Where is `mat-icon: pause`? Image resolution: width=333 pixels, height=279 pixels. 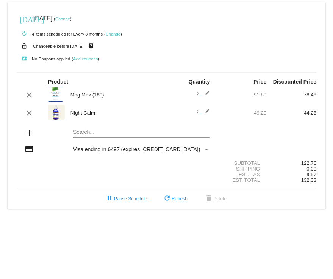
mat-icon: pause is located at coordinates (109, 199).